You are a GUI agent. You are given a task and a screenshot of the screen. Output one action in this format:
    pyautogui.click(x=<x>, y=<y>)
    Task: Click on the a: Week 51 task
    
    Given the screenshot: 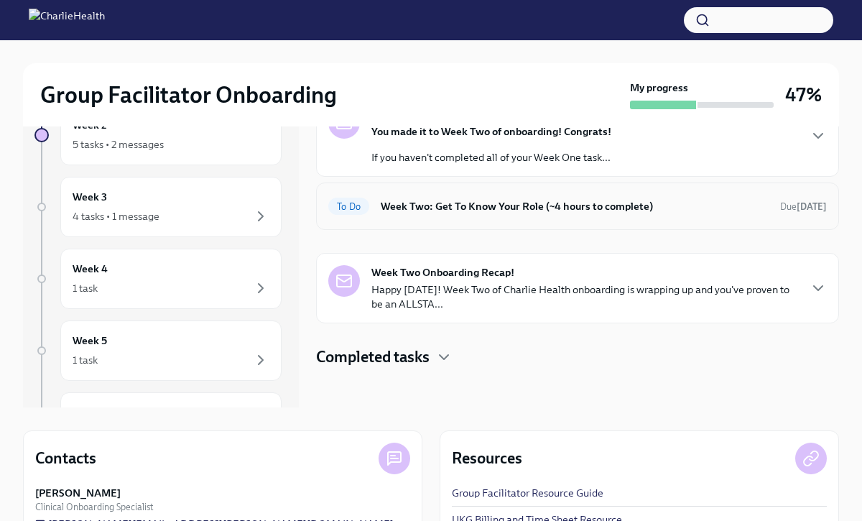 What is the action you would take?
    pyautogui.click(x=158, y=351)
    